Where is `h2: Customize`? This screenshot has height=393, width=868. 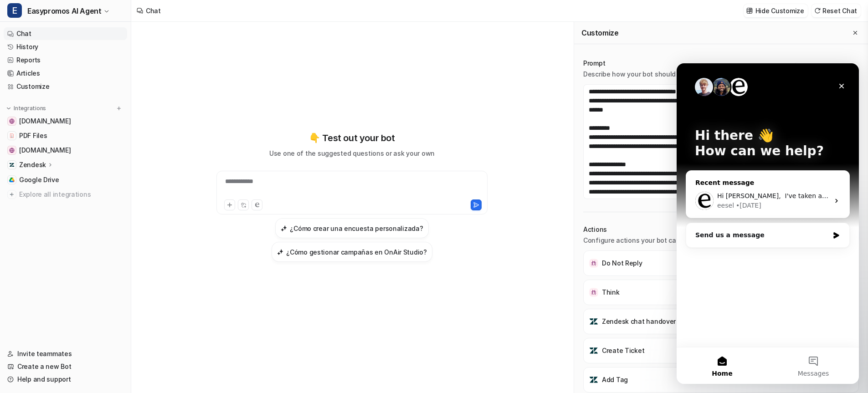 h2: Customize is located at coordinates (600, 33).